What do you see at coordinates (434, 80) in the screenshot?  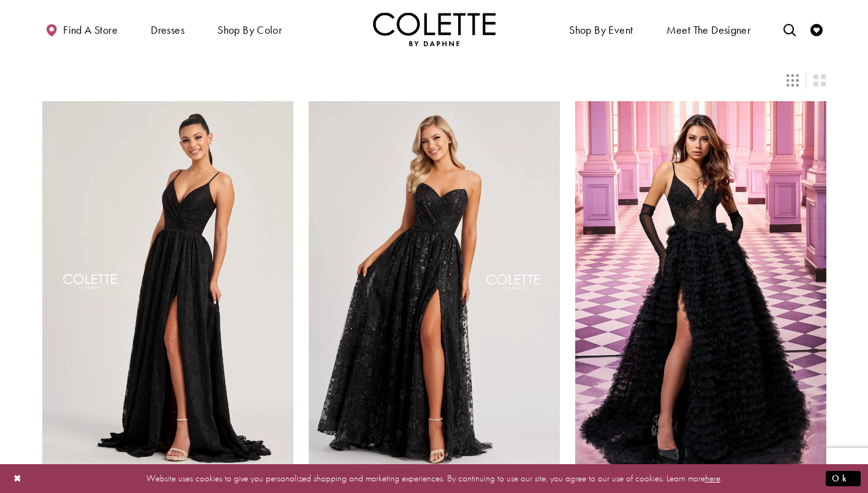 I see `div: Layout Controls` at bounding box center [434, 80].